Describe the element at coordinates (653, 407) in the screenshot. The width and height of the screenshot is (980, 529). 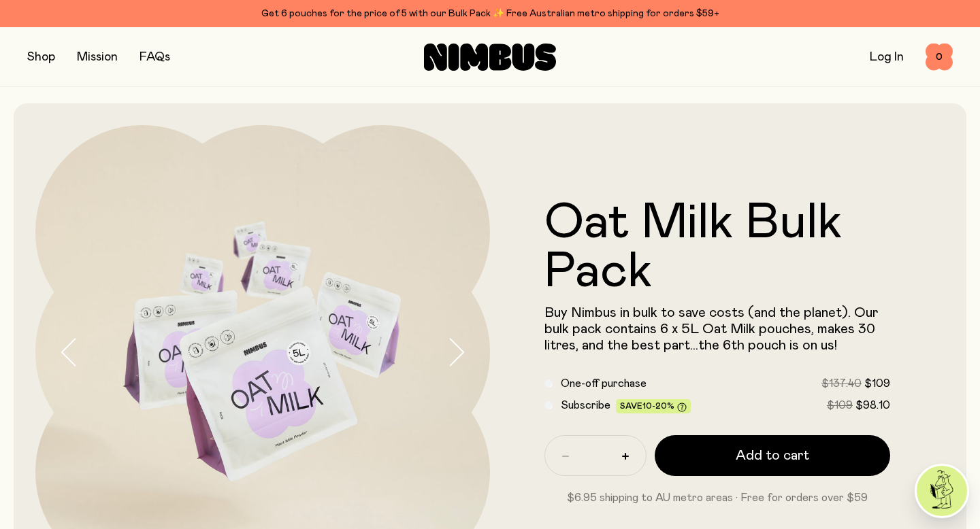
I see `span: Save` at that location.